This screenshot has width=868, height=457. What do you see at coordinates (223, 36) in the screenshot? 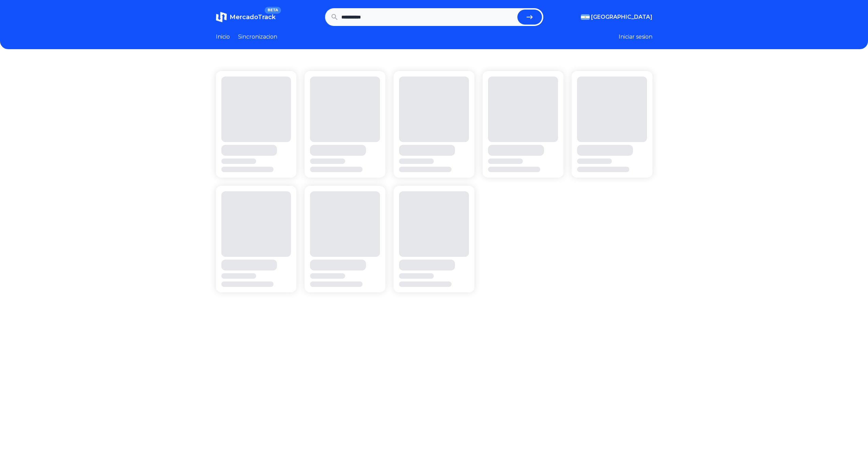
I see `a: Inicio` at bounding box center [223, 36].